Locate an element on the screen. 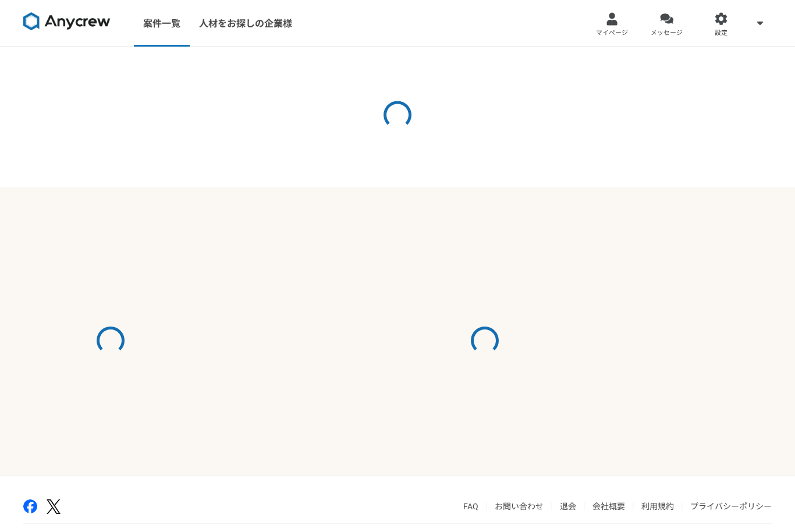  img: facebook-2adfd474.png is located at coordinates (30, 506).